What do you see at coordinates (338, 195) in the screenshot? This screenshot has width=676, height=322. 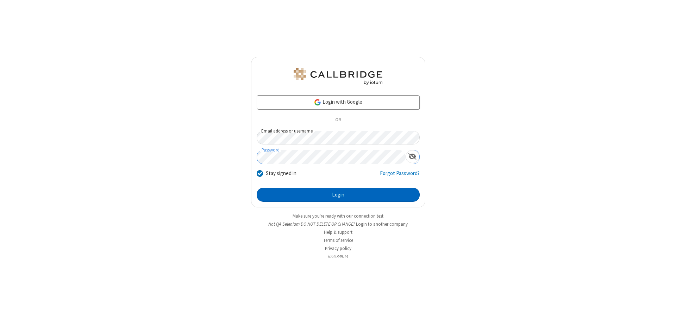 I see `button: Login` at bounding box center [338, 195].